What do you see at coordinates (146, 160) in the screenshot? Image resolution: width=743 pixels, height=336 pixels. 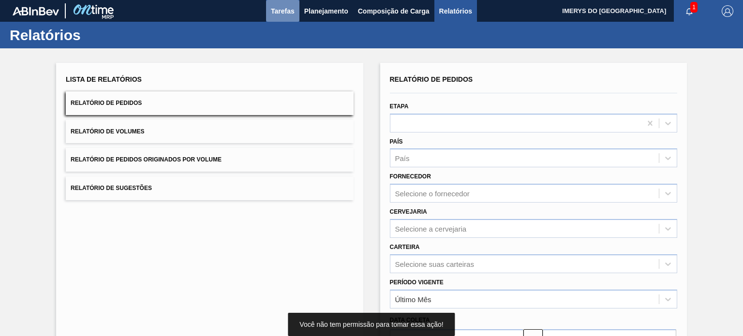 I see `span: Relatório de Pedidos Originados por Volume` at bounding box center [146, 160].